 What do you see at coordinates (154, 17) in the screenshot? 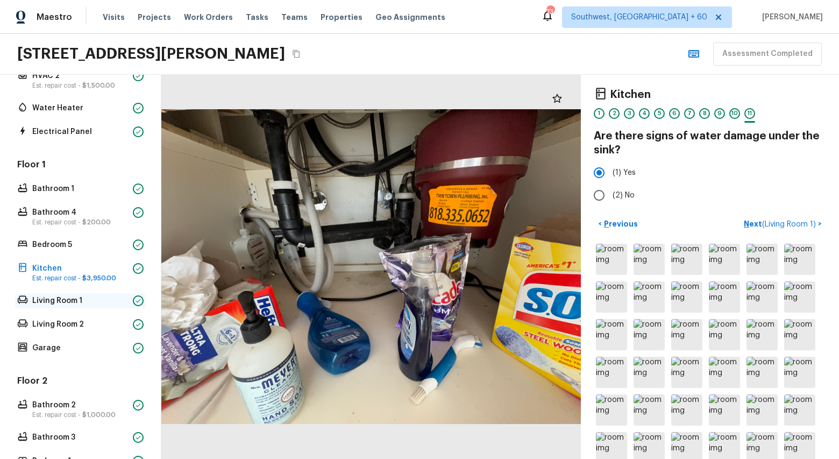
I see `span: Projects` at bounding box center [154, 17].